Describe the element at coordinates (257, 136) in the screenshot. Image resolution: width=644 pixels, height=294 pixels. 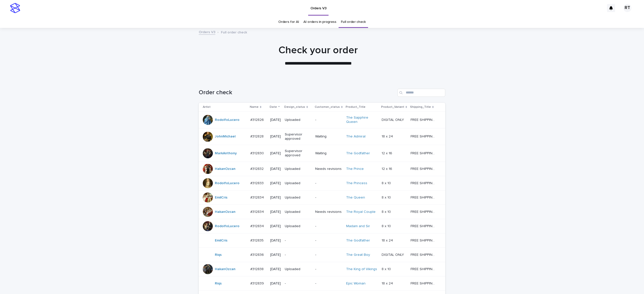
I see `p: #312828` at that location.